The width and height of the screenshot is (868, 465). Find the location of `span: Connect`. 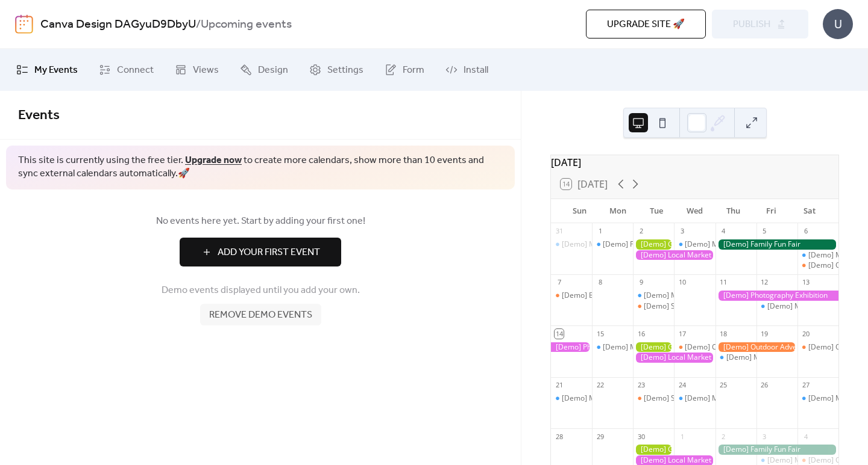

span: Connect is located at coordinates (135, 71).